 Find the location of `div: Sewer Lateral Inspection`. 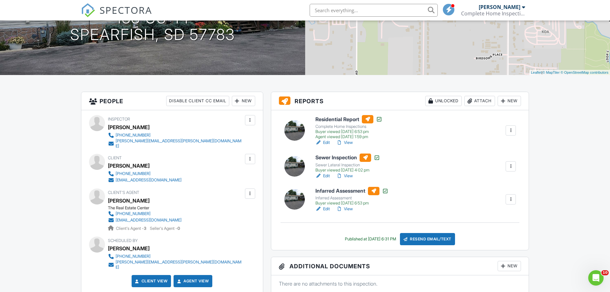

div: Sewer Lateral Inspection is located at coordinates (348, 165).